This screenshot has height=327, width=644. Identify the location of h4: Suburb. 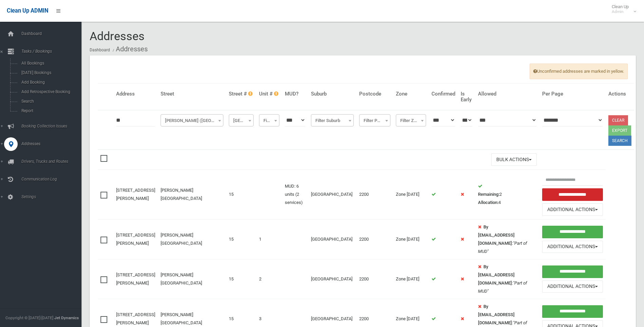
(332, 94).